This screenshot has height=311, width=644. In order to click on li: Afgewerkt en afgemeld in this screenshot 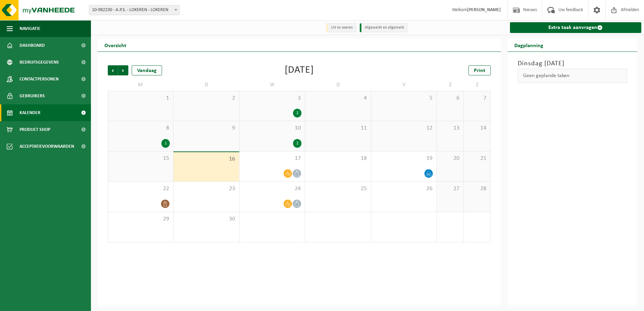, I will do `click(383, 28)`.